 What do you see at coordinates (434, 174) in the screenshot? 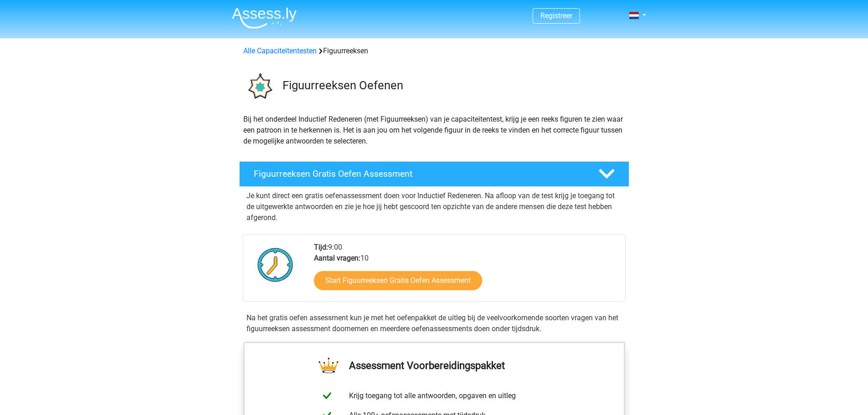
I see `a: Figuurreeksen Gratis Oefen Assessment` at bounding box center [434, 174].